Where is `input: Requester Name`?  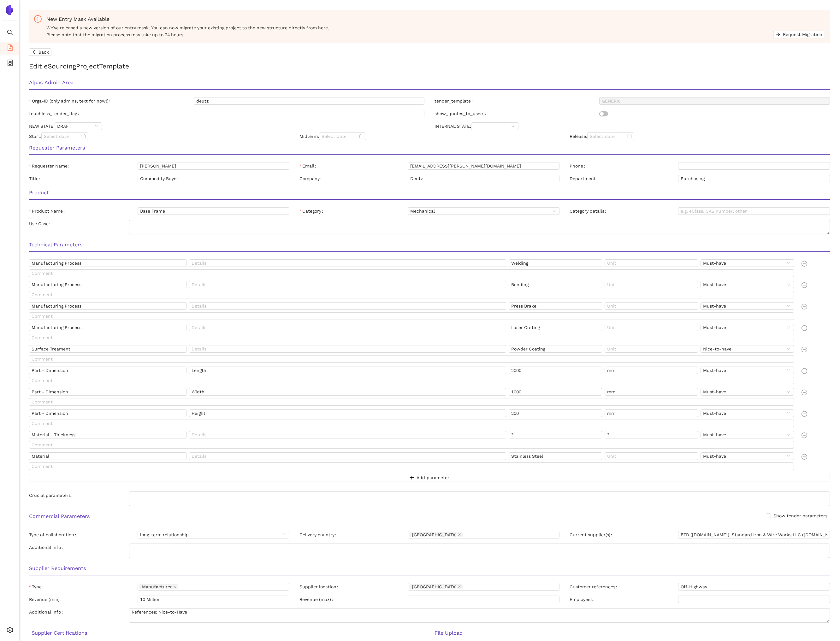 input: Requester Name is located at coordinates (213, 166).